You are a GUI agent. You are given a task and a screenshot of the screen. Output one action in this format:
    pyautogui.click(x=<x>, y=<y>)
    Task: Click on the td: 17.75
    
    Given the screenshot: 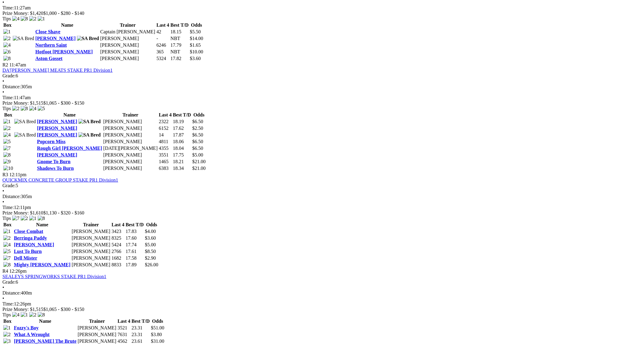 What is the action you would take?
    pyautogui.click(x=182, y=156)
    